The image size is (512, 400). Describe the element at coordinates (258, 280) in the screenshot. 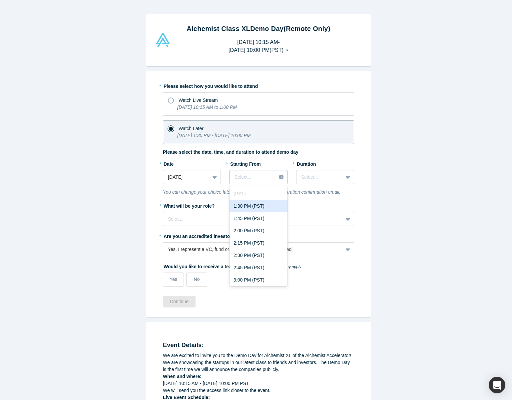

I see `div: 3:00 PM (PST)` at that location.